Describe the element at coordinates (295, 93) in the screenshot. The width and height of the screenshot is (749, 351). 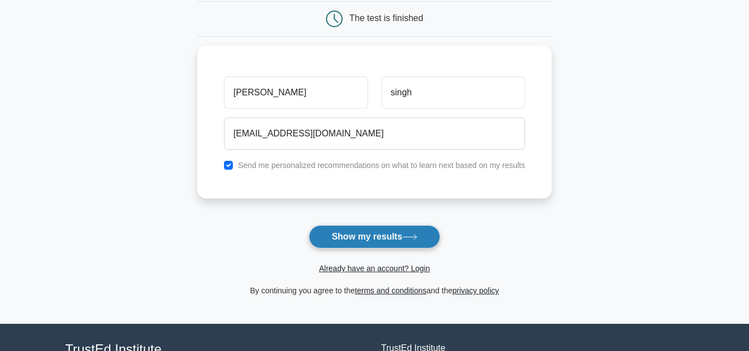
I see `input: First name` at that location.